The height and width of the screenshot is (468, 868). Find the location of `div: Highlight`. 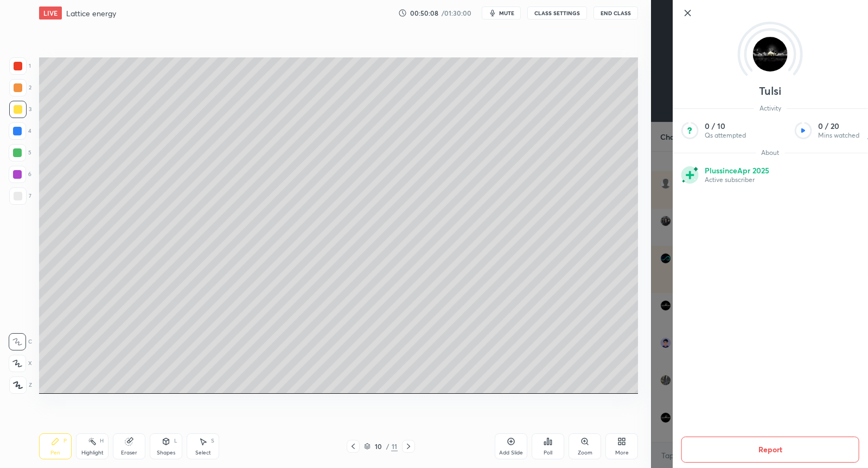

div: Highlight is located at coordinates (92, 453).